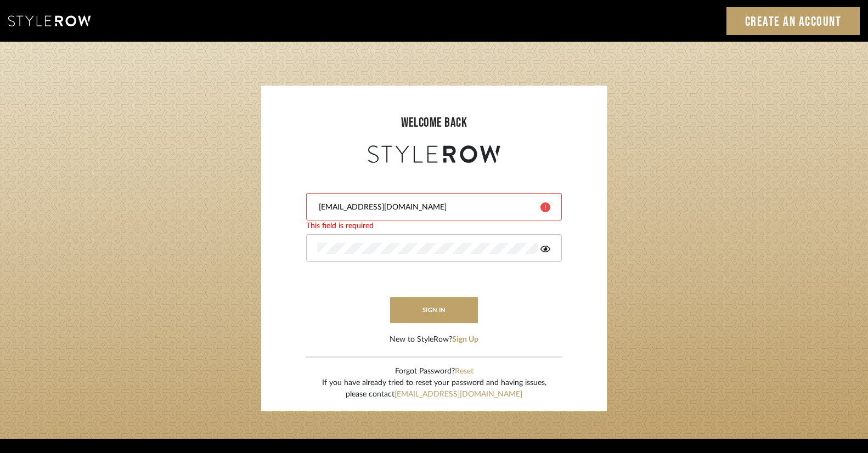 The height and width of the screenshot is (453, 868). I want to click on button: Reset, so click(464, 371).